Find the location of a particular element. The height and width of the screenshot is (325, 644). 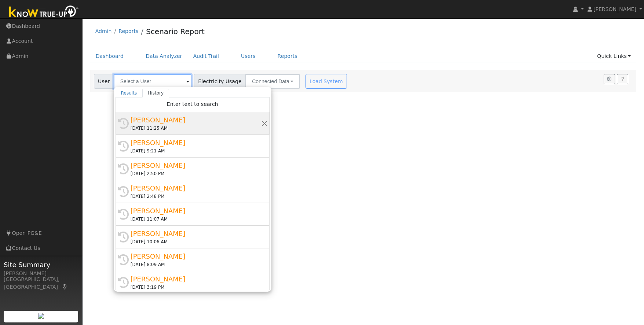

a: Data Analyzer is located at coordinates (164, 56).